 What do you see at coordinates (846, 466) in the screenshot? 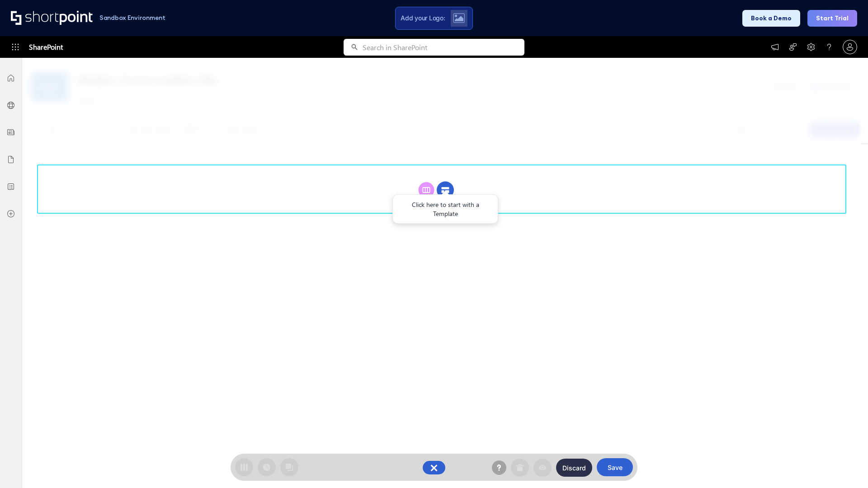
I see `div: Chat Widget` at bounding box center [846, 466].